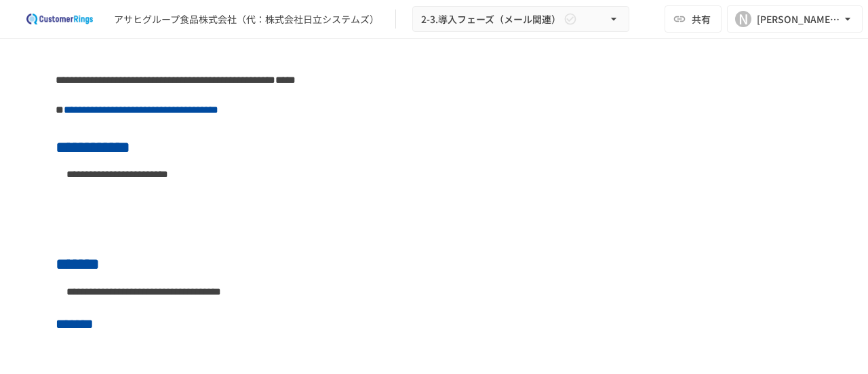  What do you see at coordinates (60, 19) in the screenshot?
I see `img: 2eEvPB0nRDFhy0583kMjGN2Zv6C2P7ZKCFl8C3CzR0M` at bounding box center [60, 19].